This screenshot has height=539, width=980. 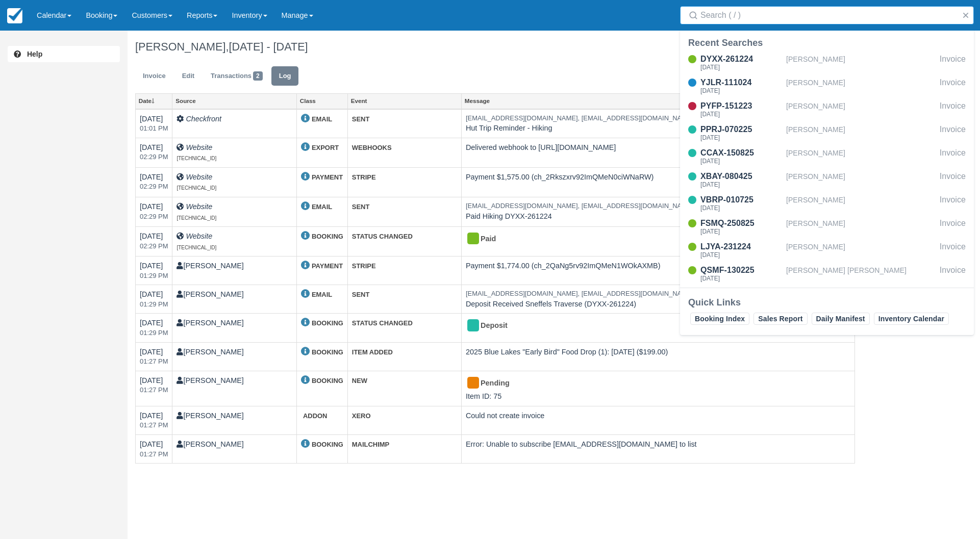 What do you see at coordinates (34, 54) in the screenshot?
I see `b: Help` at bounding box center [34, 54].